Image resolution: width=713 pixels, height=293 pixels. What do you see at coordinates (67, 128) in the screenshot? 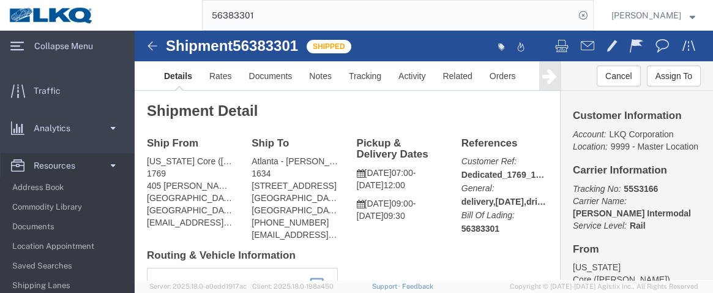
I see `a: Analytics` at bounding box center [67, 128].